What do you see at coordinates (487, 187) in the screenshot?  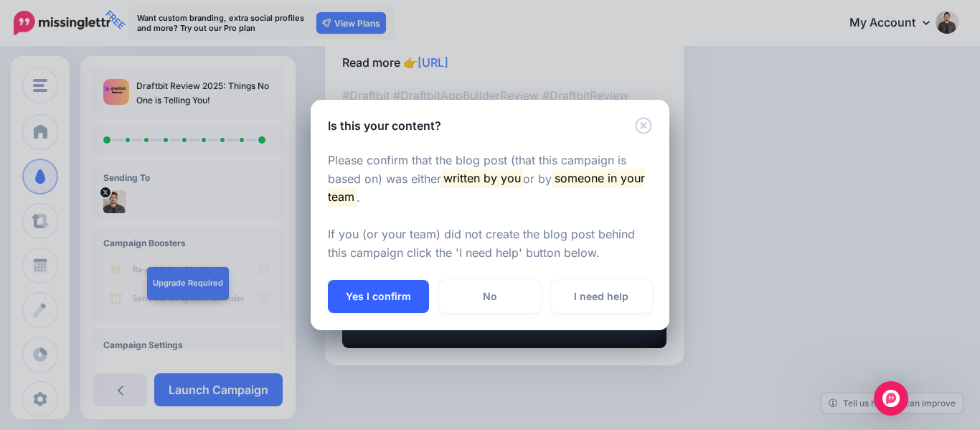 I see `mark: someone in your team` at bounding box center [487, 187].